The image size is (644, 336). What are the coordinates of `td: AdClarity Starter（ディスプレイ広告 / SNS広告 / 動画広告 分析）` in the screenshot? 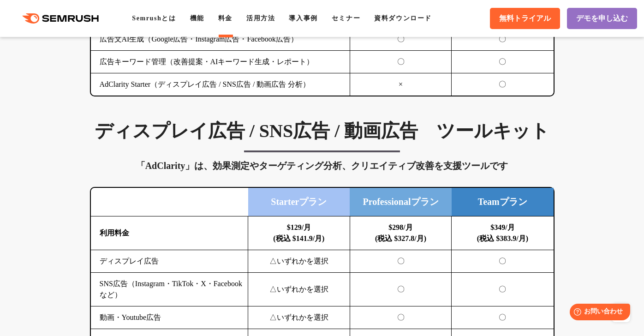 It's located at (221, 85).